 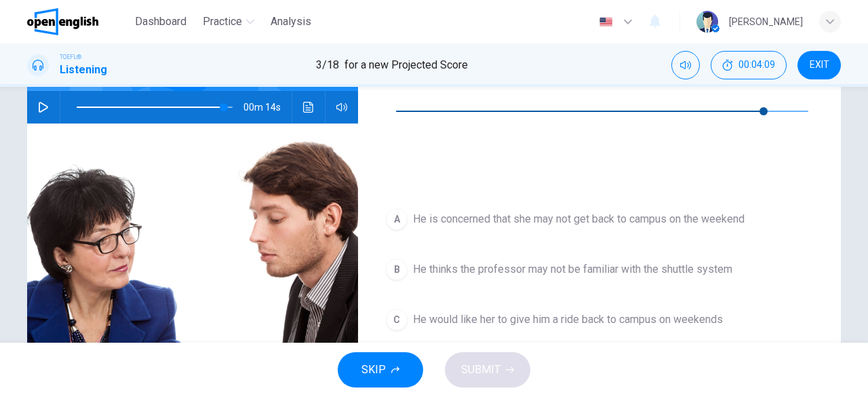 I want to click on span: Analysis, so click(x=291, y=22).